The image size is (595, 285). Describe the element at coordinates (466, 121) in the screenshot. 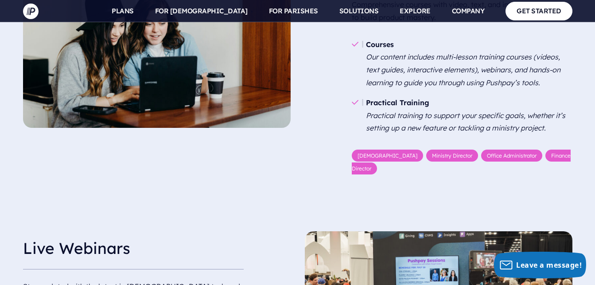

I see `em: Practical training to support your specific goals, whether it’s setting up a new feature or tackl...` at that location.